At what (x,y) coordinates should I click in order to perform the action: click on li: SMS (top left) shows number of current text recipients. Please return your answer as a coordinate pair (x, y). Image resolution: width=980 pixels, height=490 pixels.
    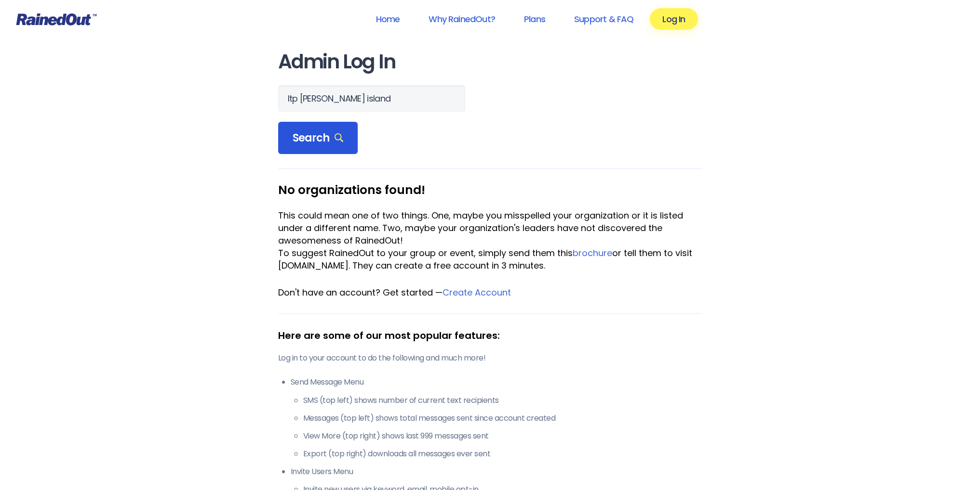
    Looking at the image, I should click on (502, 401).